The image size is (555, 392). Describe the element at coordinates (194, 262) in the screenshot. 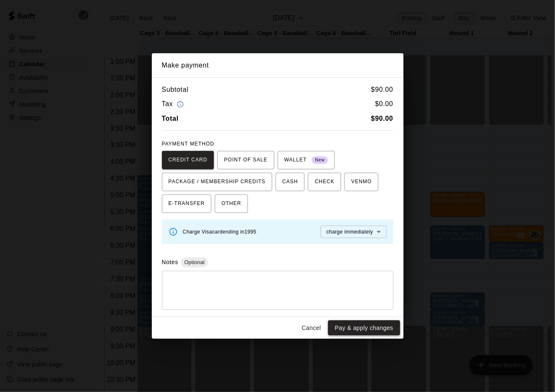

I see `span: Optional` at that location.